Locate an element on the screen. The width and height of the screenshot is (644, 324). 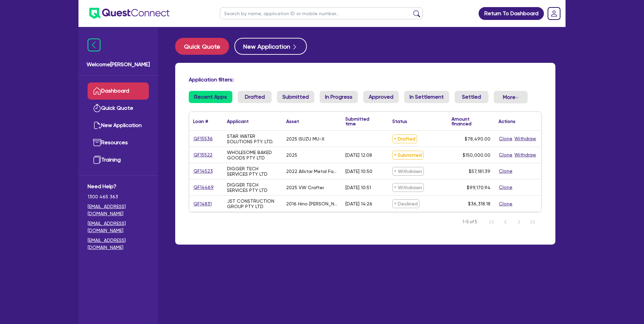
a: Dropdown toggle is located at coordinates (554, 14).